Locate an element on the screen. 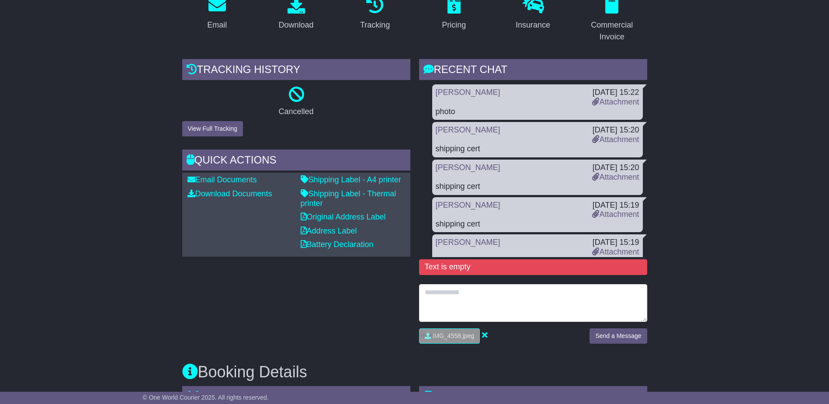 The height and width of the screenshot is (404, 829). a: Address Label is located at coordinates (329, 231).